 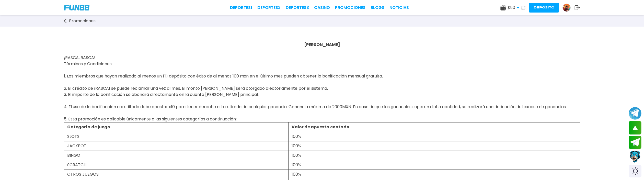 I want to click on span: Promociones, so click(x=82, y=21).